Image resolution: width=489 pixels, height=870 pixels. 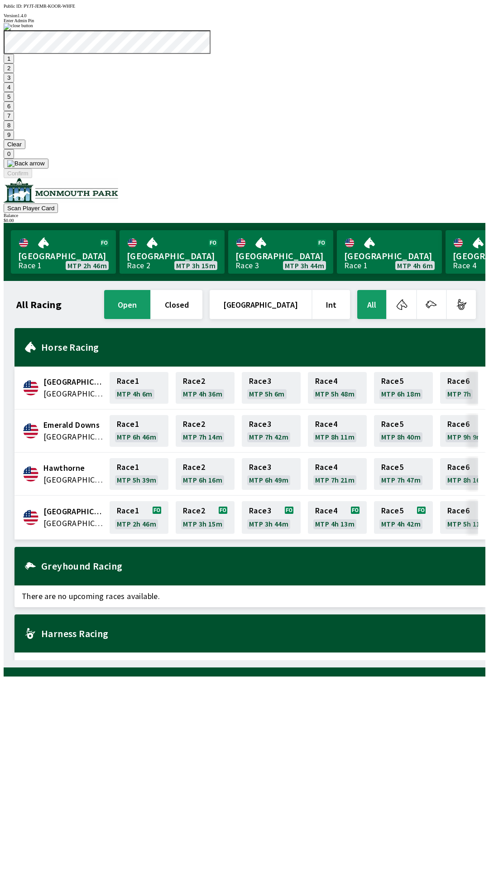 What do you see at coordinates (203, 394) in the screenshot?
I see `span: MTP 4h 36m` at bounding box center [203, 394].